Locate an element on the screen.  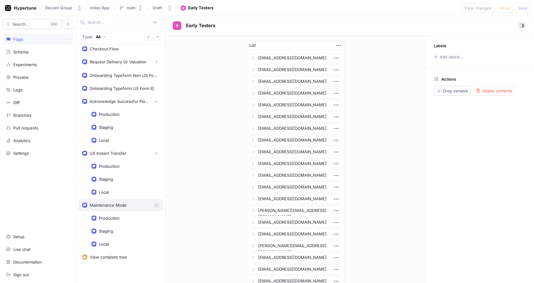
a: Documentation is located at coordinates (38, 262).